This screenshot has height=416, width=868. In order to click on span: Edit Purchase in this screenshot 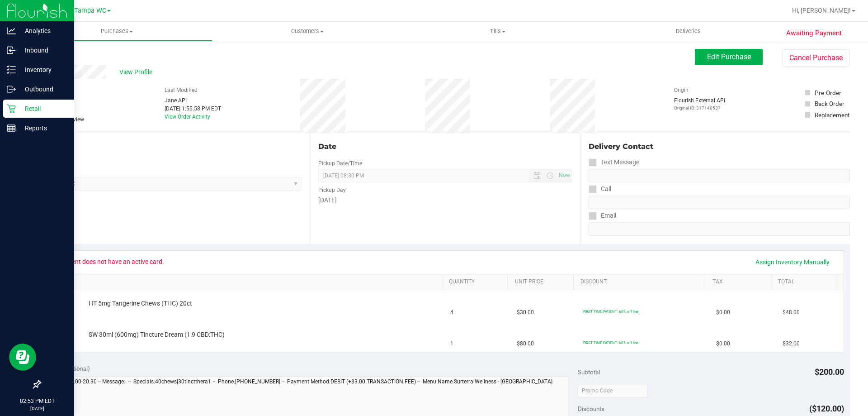, I will do `click(729, 57)`.